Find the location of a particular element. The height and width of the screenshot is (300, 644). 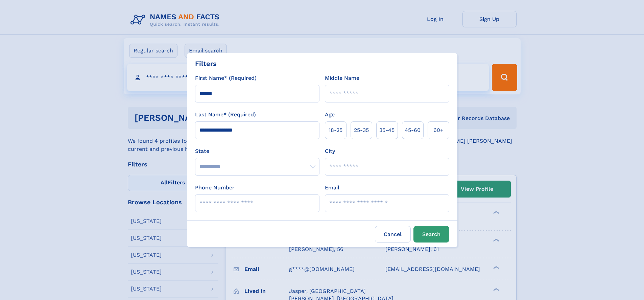

span: 18‑25 is located at coordinates (335, 130).